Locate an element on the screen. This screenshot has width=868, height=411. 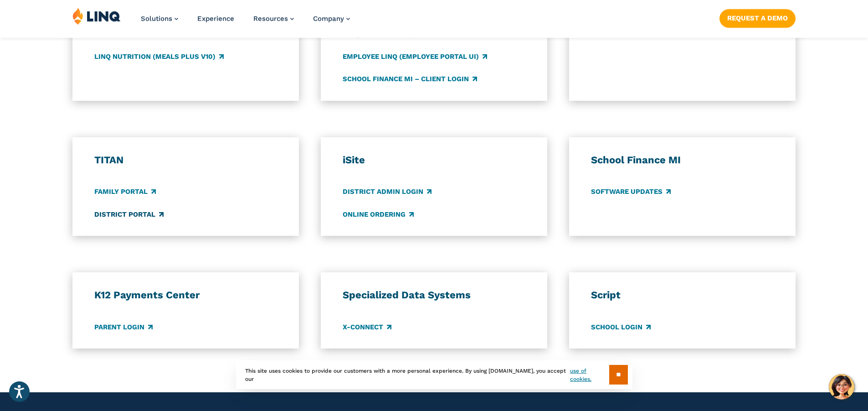
a: Employee LINQ (Employee Portal UI) is located at coordinates (414, 56).